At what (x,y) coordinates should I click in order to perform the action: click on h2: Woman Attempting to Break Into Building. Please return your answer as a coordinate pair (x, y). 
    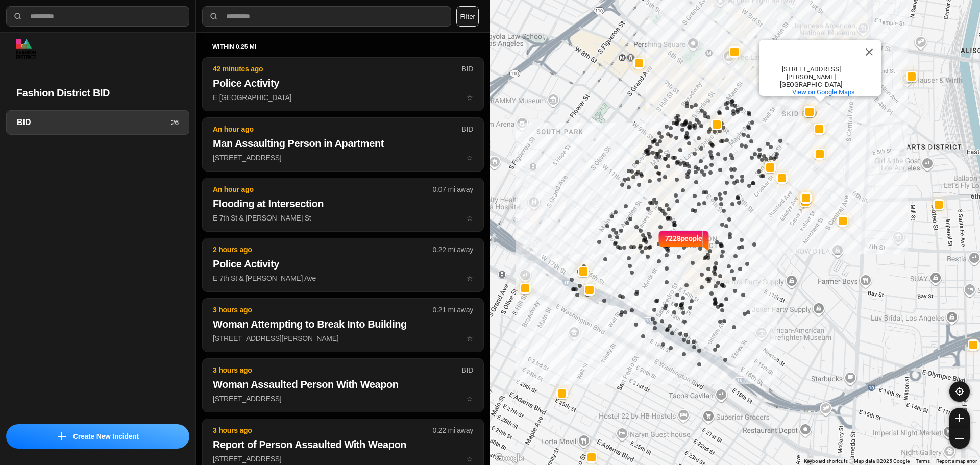
    Looking at the image, I should click on (343, 324).